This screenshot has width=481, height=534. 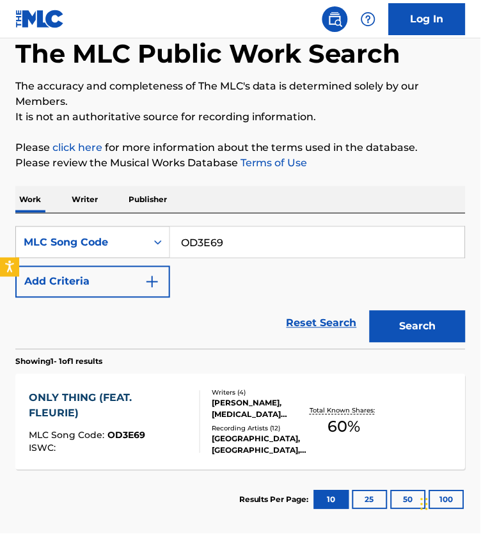 What do you see at coordinates (59, 362) in the screenshot?
I see `p: Showing 1 - 1 of 1 results` at bounding box center [59, 362].